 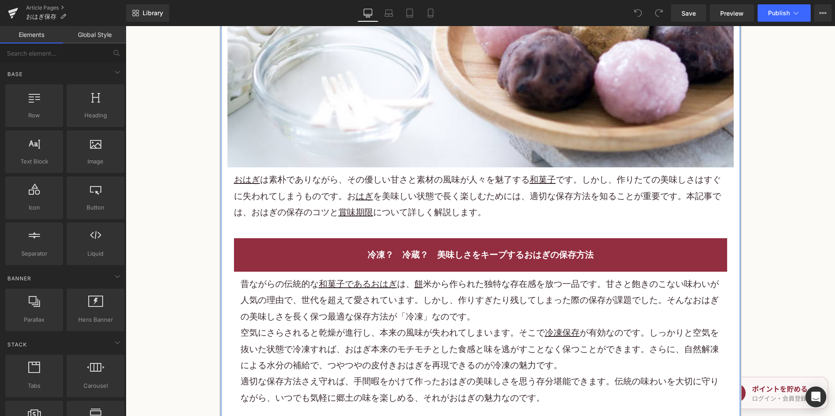 What do you see at coordinates (239, 170) in the screenshot?
I see `a: はぎ` at bounding box center [239, 170].